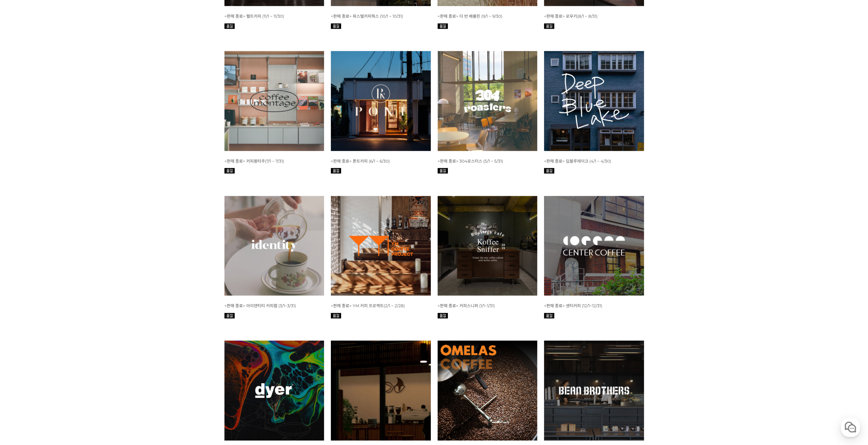  I want to click on a: 설정, so click(109, 225).